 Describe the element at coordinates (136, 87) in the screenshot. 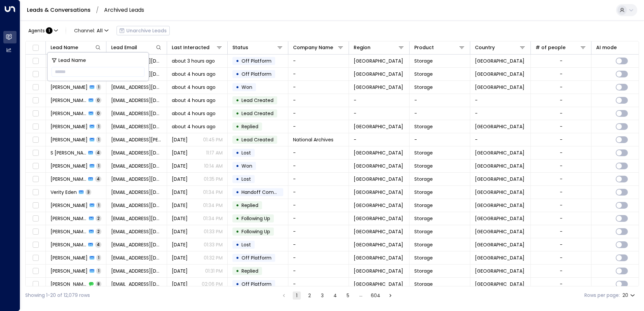

I see `span: troyvillisstephens@gmail.com` at that location.